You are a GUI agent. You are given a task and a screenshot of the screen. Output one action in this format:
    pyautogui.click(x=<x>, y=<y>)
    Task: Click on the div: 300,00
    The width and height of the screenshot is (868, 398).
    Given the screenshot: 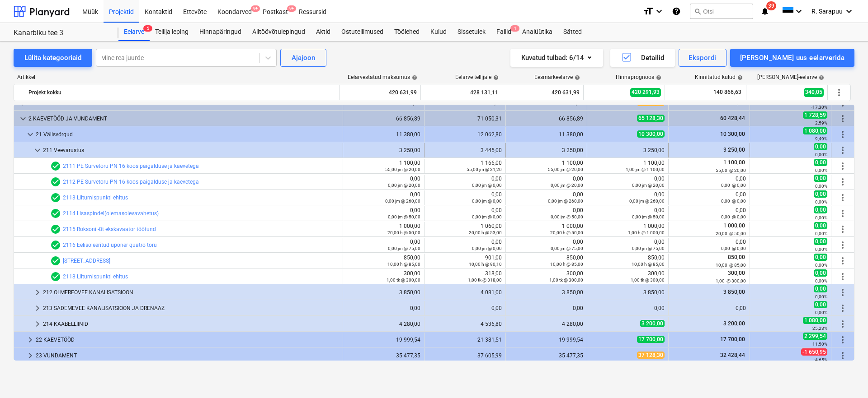 What is the action you would take?
    pyautogui.click(x=546, y=276)
    